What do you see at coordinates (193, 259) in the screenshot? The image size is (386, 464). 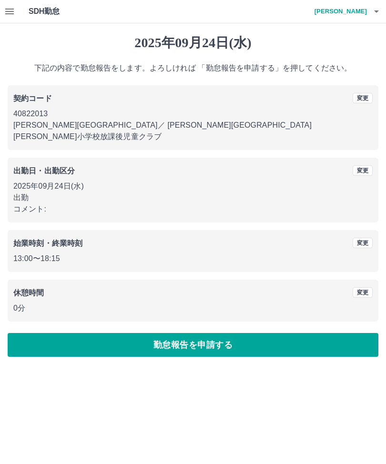 I see `p: 13:00 〜 18:15` at bounding box center [193, 259].